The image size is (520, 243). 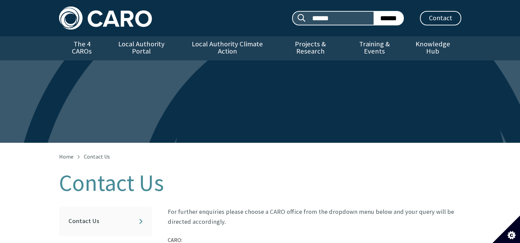 What do you see at coordinates (440, 18) in the screenshot?
I see `a: Contact` at bounding box center [440, 18].